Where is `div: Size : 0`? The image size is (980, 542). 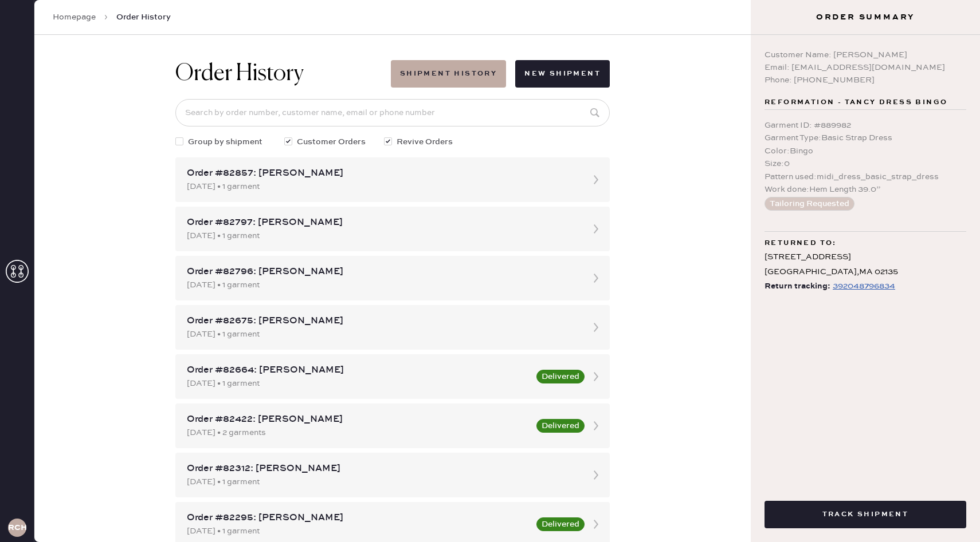
div: Size : 0 is located at coordinates (865, 164).